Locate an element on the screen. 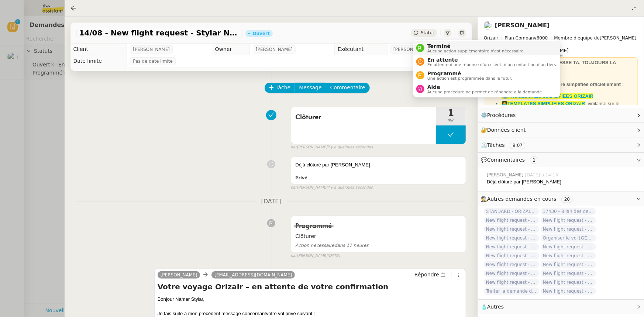 The height and width of the screenshot is (317, 644). span: Action nécessaire is located at coordinates (315, 245).